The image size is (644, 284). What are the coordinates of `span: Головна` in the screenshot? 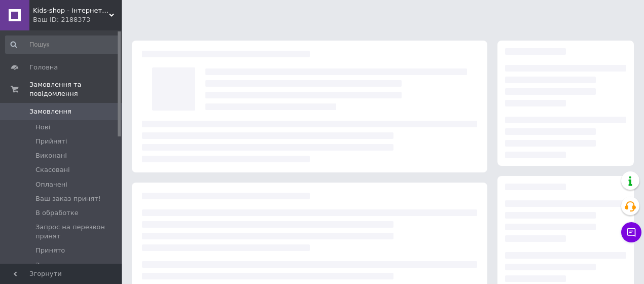 It's located at (44, 68).